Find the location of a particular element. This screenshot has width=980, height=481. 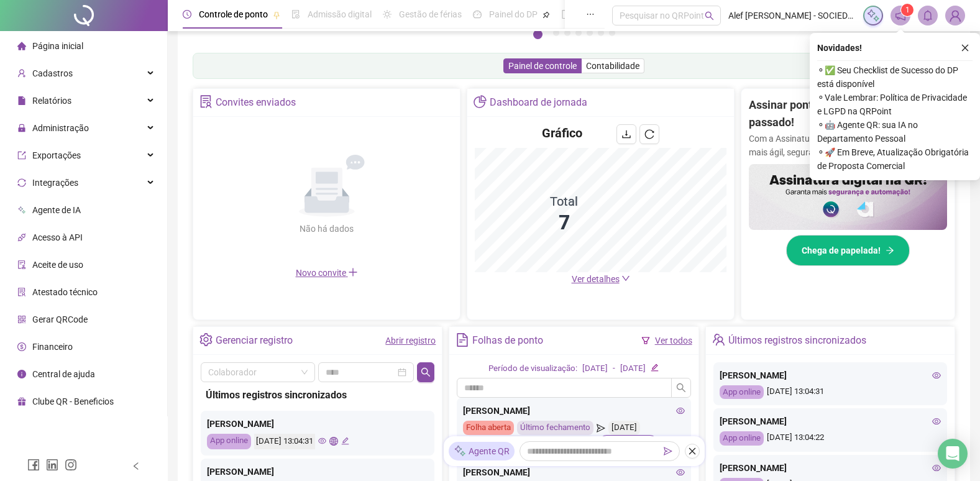

span: file is located at coordinates (22, 101).